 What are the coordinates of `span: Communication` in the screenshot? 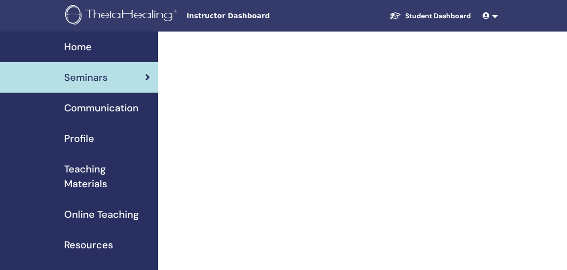 It's located at (101, 108).